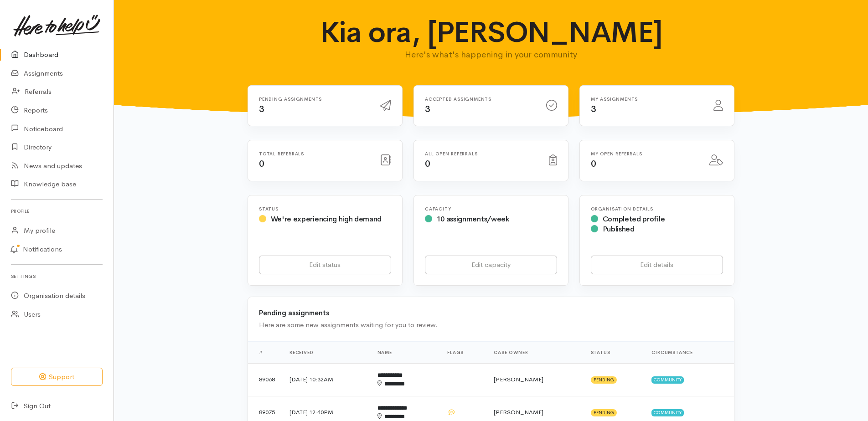  I want to click on h6: Accepted assignments, so click(480, 99).